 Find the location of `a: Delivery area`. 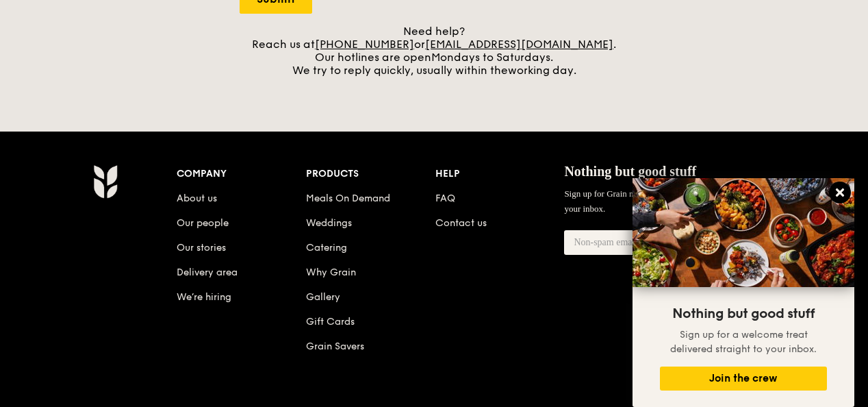

a: Delivery area is located at coordinates (207, 272).